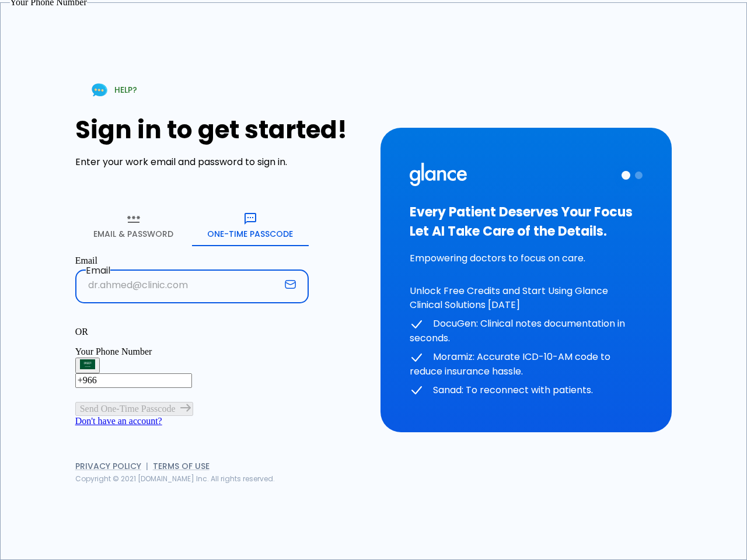 This screenshot has height=560, width=747. Describe the element at coordinates (108, 466) in the screenshot. I see `a: Privacy Policy` at that location.